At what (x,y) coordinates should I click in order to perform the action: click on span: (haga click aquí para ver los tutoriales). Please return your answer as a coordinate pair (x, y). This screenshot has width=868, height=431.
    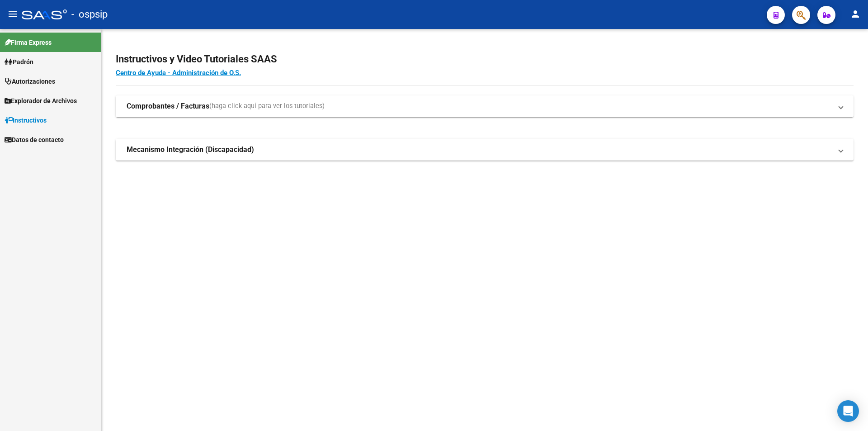
    Looking at the image, I should click on (267, 106).